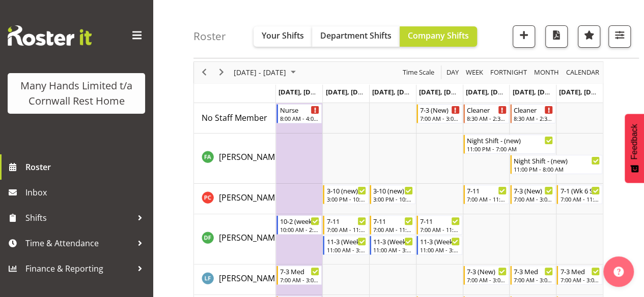 This screenshot has height=297, width=644. I want to click on button: Your Shifts, so click(283, 37).